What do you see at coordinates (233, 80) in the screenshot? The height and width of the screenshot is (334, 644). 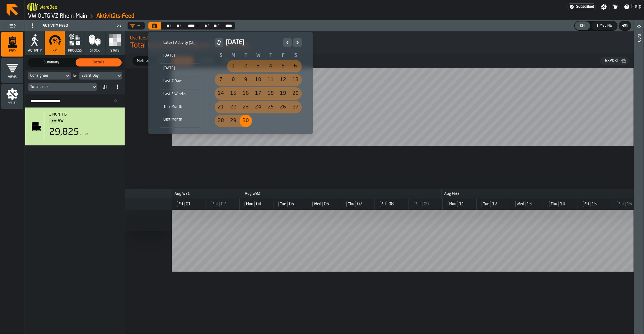 I see `div: Monday, September 8, 2025 selected` at bounding box center [233, 80].